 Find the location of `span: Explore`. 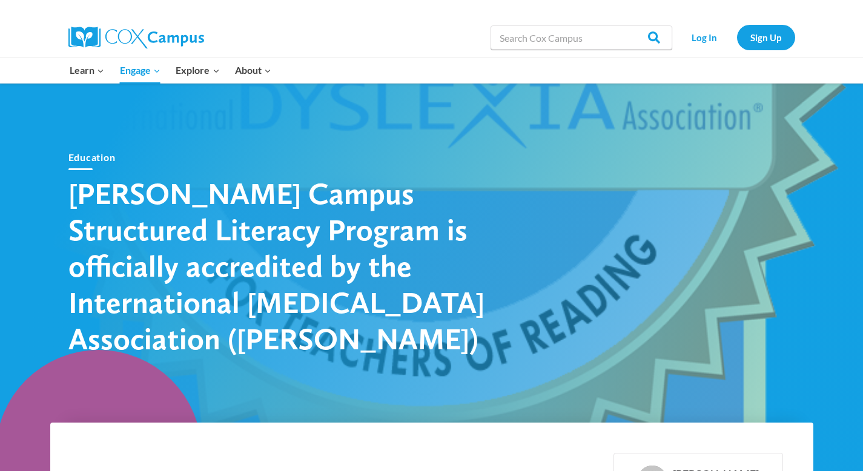

span: Explore is located at coordinates (197, 70).